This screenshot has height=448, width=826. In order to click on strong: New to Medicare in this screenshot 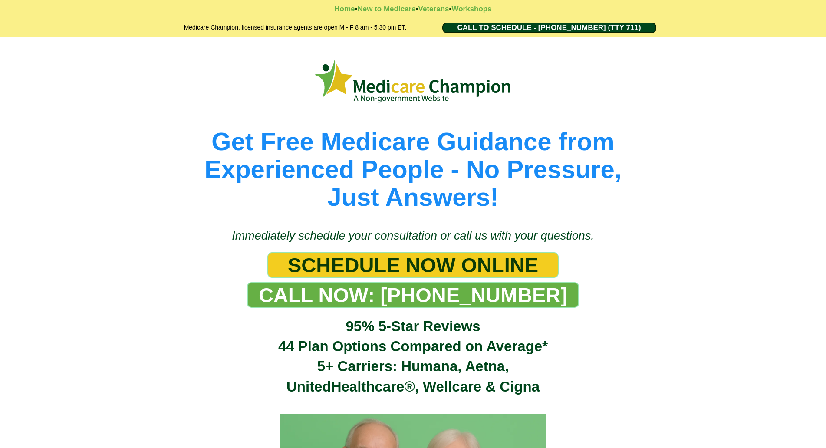, I will do `click(386, 9)`.